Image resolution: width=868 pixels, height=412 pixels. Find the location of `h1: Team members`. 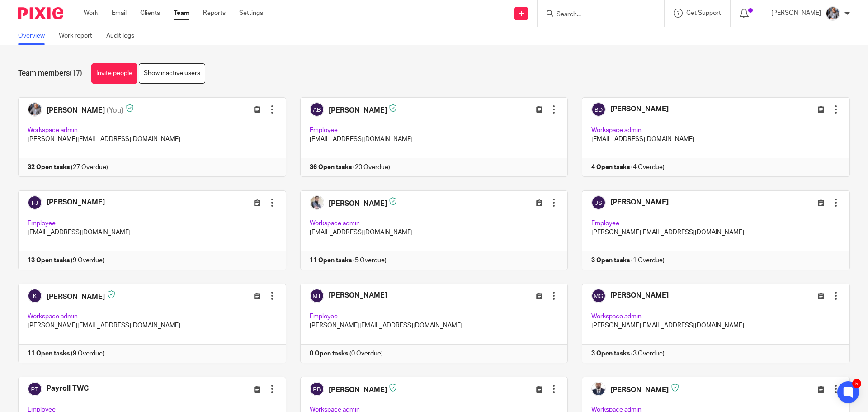

h1: Team members is located at coordinates (50, 73).